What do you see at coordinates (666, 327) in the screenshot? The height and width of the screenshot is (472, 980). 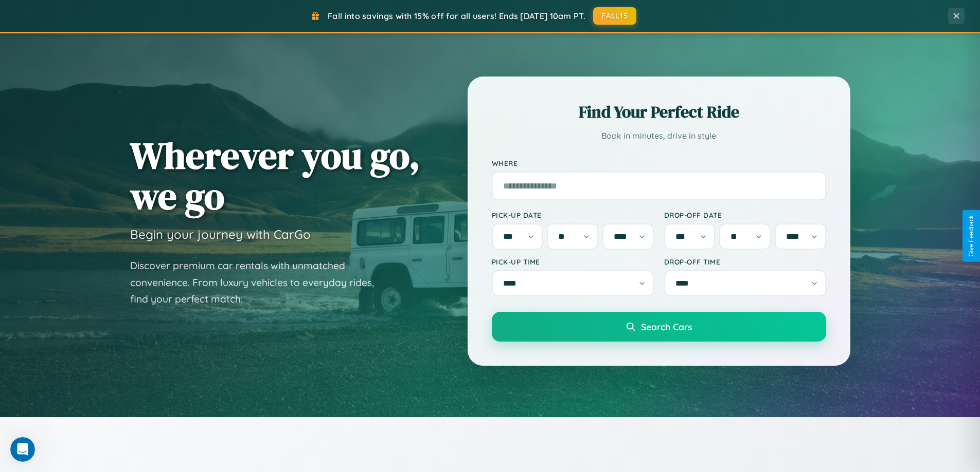 I see `span: Search Cars` at bounding box center [666, 327].